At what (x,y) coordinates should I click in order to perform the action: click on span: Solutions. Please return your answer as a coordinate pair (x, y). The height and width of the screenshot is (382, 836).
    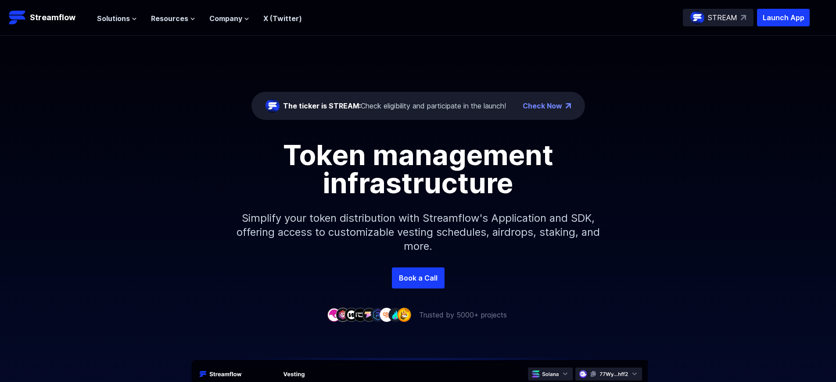
    Looking at the image, I should click on (113, 18).